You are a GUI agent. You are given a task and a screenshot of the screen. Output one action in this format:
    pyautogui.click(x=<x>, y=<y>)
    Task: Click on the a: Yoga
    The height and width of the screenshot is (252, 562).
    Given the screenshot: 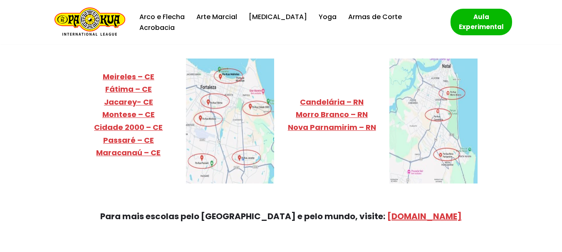 What is the action you would take?
    pyautogui.click(x=327, y=17)
    